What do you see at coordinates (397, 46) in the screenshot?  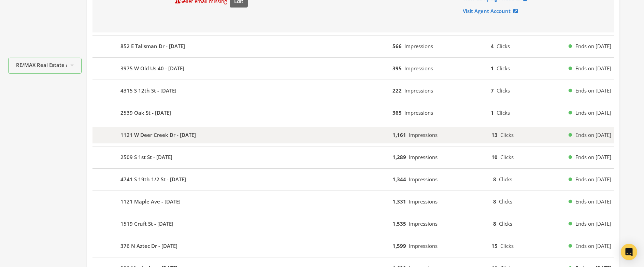 I see `b: 566` at bounding box center [397, 46].